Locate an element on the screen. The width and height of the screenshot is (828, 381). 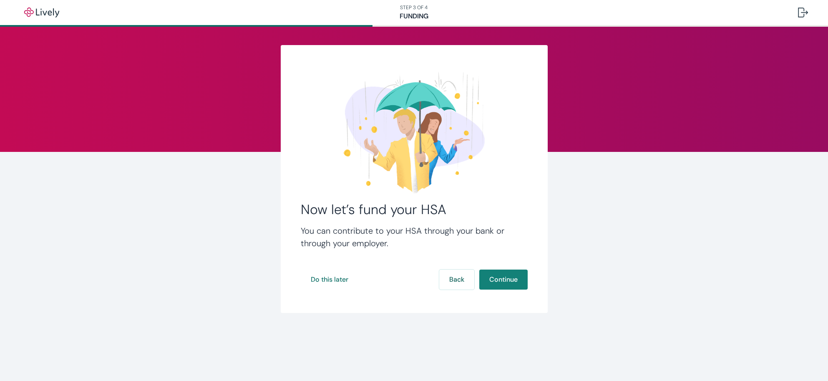
h2: Now let’s fund your HSA is located at coordinates (414, 209).